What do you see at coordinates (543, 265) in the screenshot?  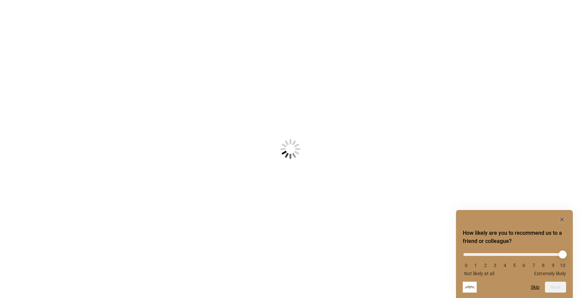 I see `li: 8` at bounding box center [543, 265].